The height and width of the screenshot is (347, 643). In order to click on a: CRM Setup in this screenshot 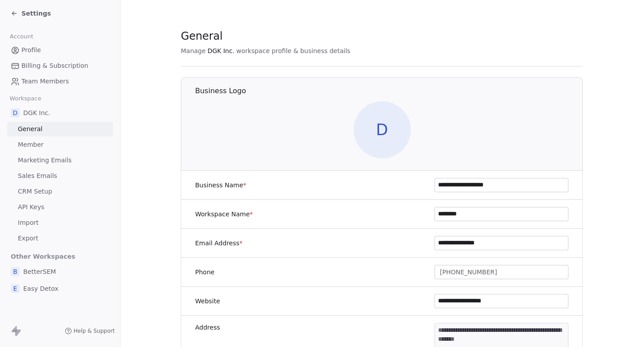, I will do `click(60, 192)`.